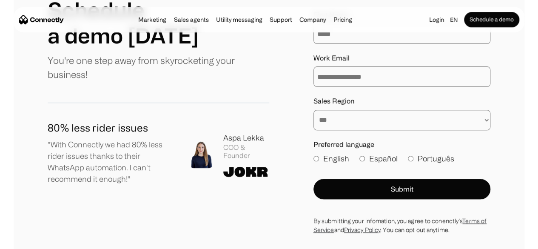 Image resolution: width=538 pixels, height=249 pixels. I want to click on p: "With Connectly we had 80% less rider issues thanks to their WhatsApp automation. I can't recomme..., so click(111, 162).